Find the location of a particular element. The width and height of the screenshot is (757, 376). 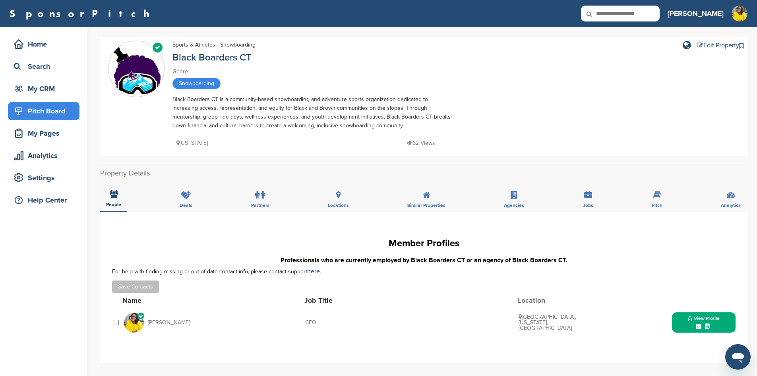

a: here is located at coordinates (314, 271).